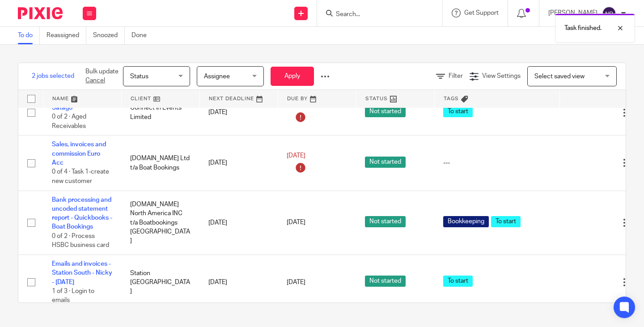 This screenshot has width=644, height=327. I want to click on a: To do, so click(29, 35).